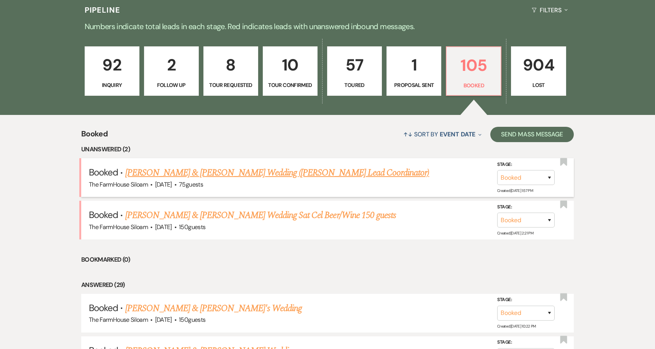  Describe the element at coordinates (328, 26) in the screenshot. I see `p: Numbers indicate total leads in each stage. Red indicates leads with unanswered inbound messages.` at that location.